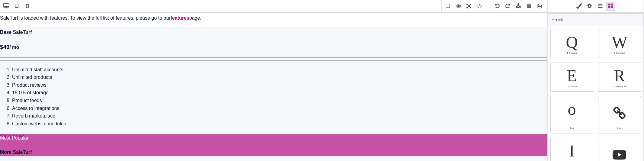 This screenshot has width=644, height=161. Describe the element at coordinates (484, 7) in the screenshot. I see `span: View code` at that location.